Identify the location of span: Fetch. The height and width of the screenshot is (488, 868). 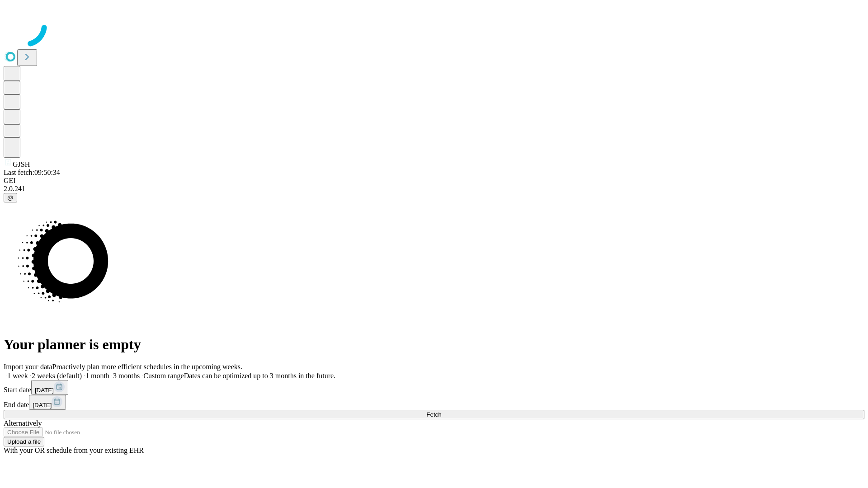
(433, 414).